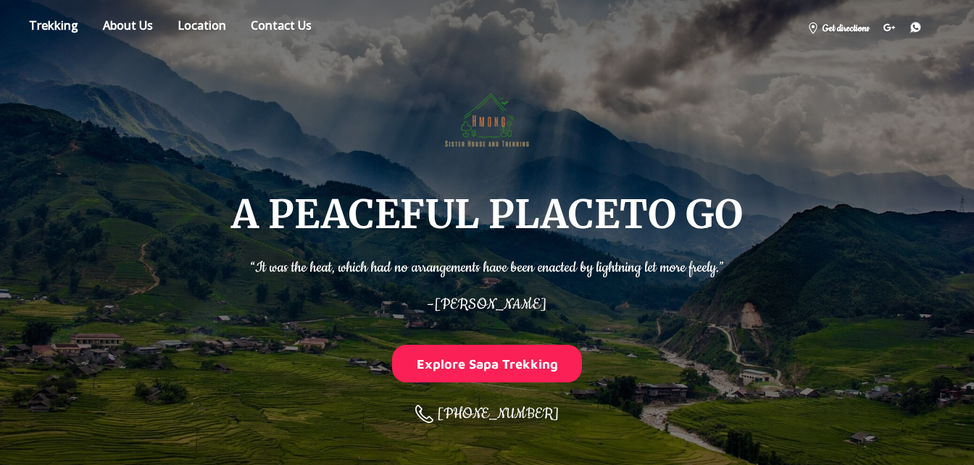 This screenshot has height=465, width=974. I want to click on a: Store, so click(54, 28).